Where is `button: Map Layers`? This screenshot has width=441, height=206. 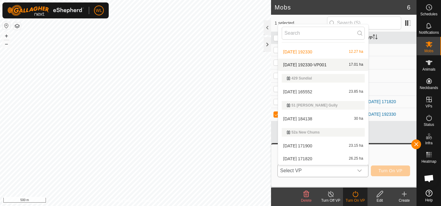 button: Map Layers is located at coordinates (17, 26).